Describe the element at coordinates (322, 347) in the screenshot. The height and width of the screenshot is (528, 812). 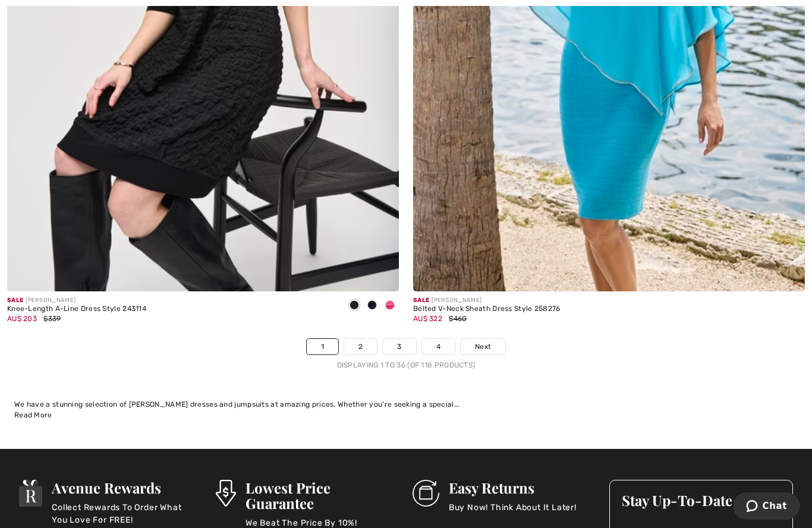
I see `a: 1` at that location.